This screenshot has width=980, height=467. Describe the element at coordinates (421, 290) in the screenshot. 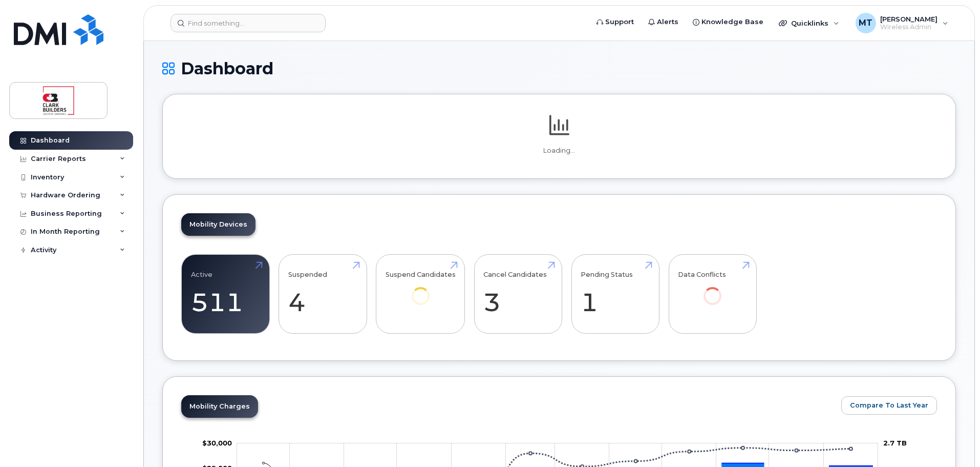

I see `a: Suspend Candidates` at that location.